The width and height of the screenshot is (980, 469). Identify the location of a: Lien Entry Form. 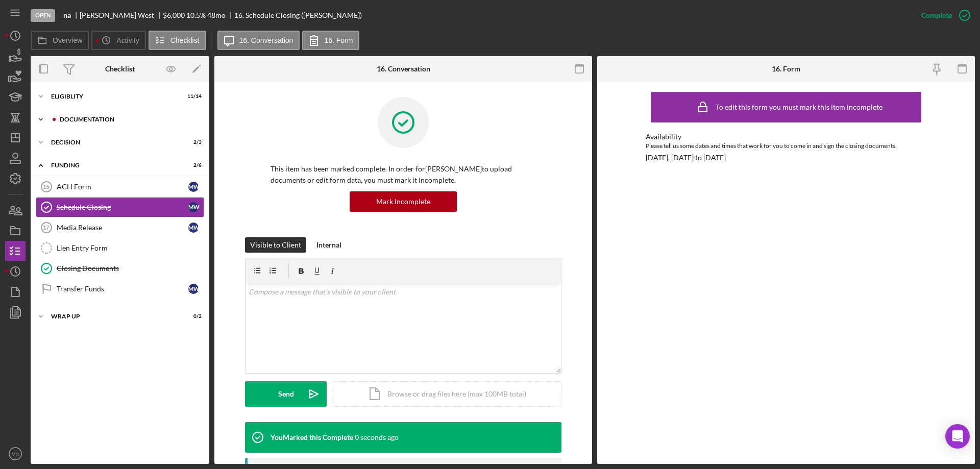
(120, 248).